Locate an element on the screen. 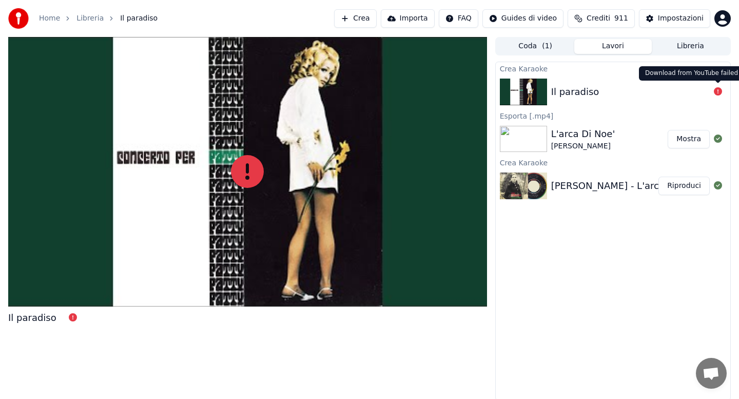  a: Libreria is located at coordinates (90, 18).